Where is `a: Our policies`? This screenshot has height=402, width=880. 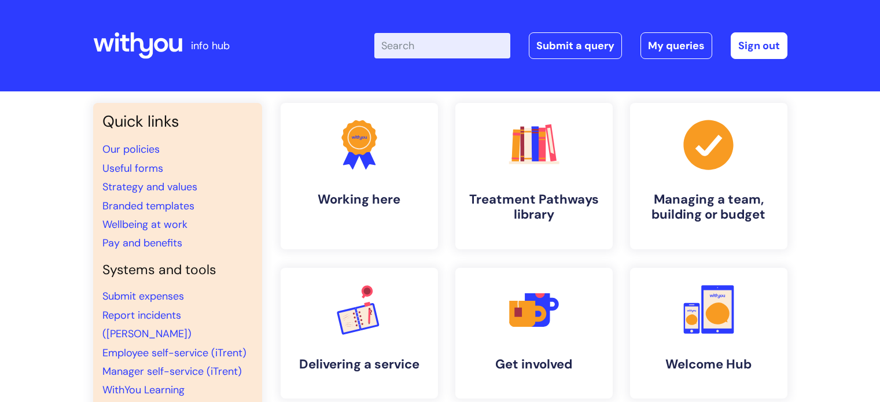 a: Our policies is located at coordinates (131, 149).